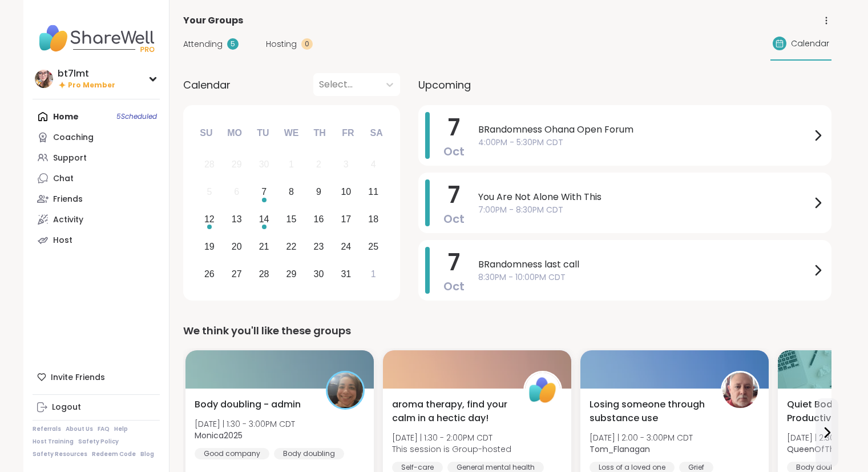 Image resolution: width=868 pixels, height=472 pixels. Describe the element at coordinates (373, 192) in the screenshot. I see `div: Choose Saturday, October 11th, 2025` at that location.